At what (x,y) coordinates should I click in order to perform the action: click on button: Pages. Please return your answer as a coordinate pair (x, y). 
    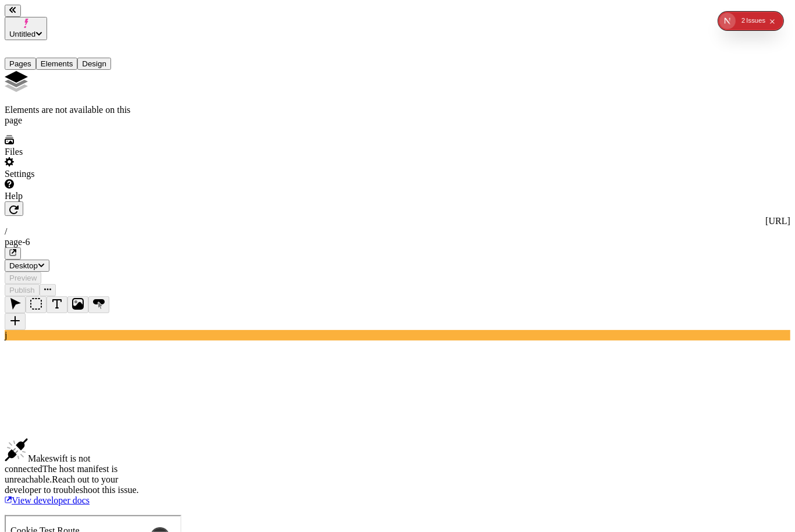
    Looking at the image, I should click on (21, 63).